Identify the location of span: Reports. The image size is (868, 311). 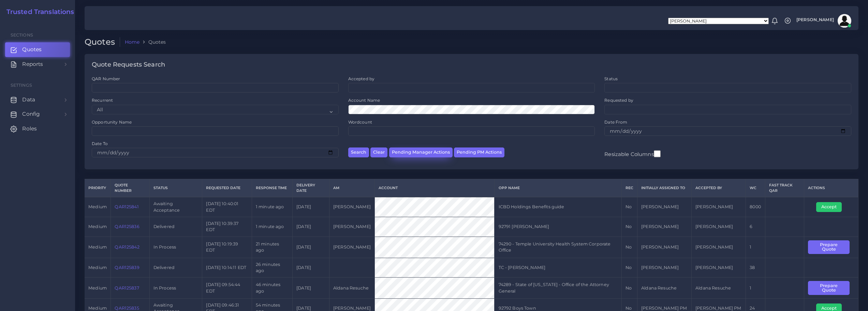
(32, 64).